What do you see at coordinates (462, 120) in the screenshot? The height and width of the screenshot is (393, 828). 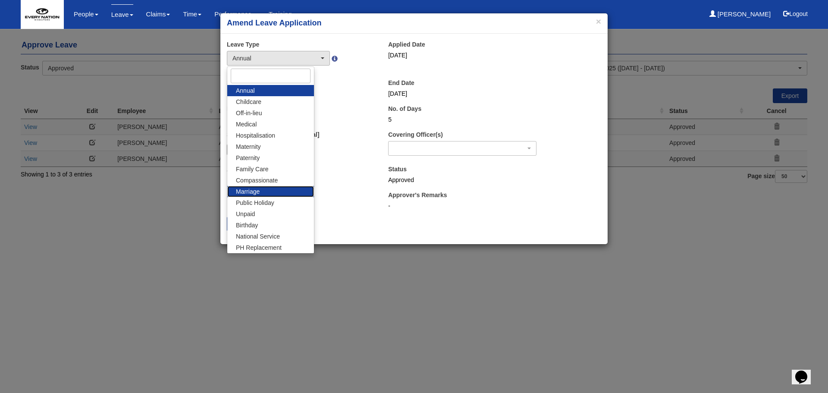 I see `div: 5` at bounding box center [462, 120].